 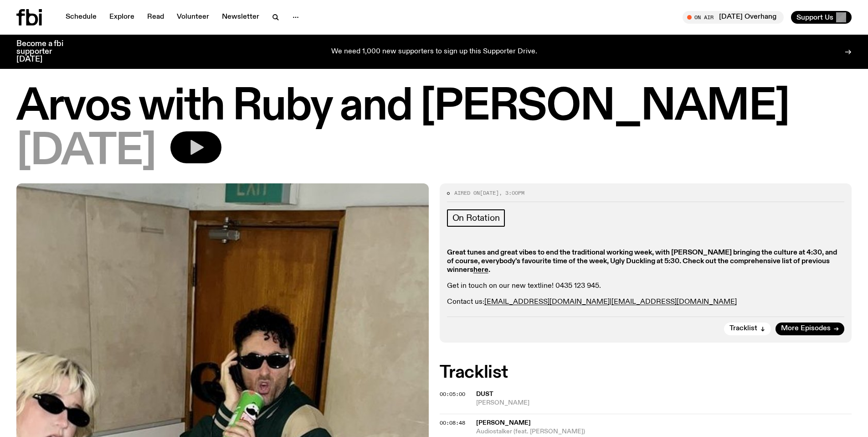 What do you see at coordinates (481, 270) in the screenshot?
I see `a: here` at bounding box center [481, 270].